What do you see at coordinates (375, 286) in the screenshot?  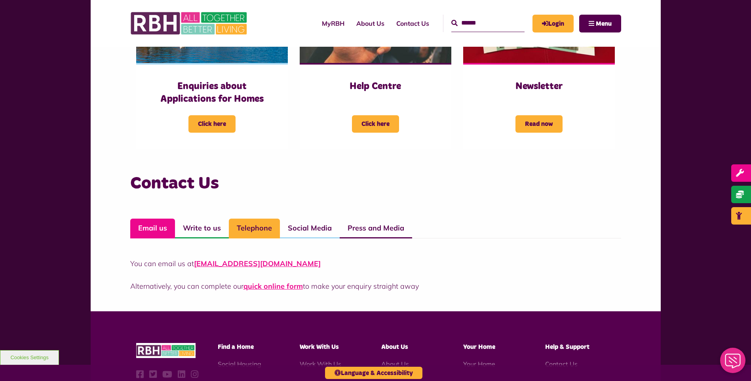 I see `p: Alternatively, you can complete our to make your enquiry straight away` at bounding box center [375, 286].